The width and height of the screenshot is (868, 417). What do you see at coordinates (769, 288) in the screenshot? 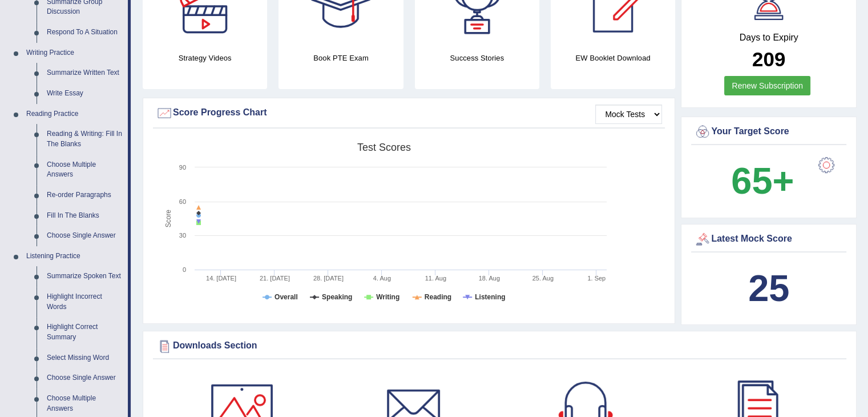
I see `b: 25` at bounding box center [769, 288].